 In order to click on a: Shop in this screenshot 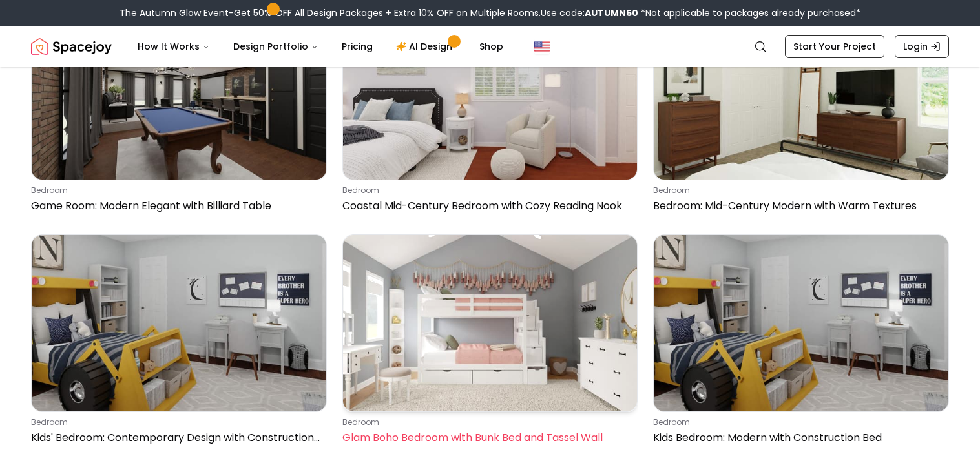, I will do `click(491, 46)`.